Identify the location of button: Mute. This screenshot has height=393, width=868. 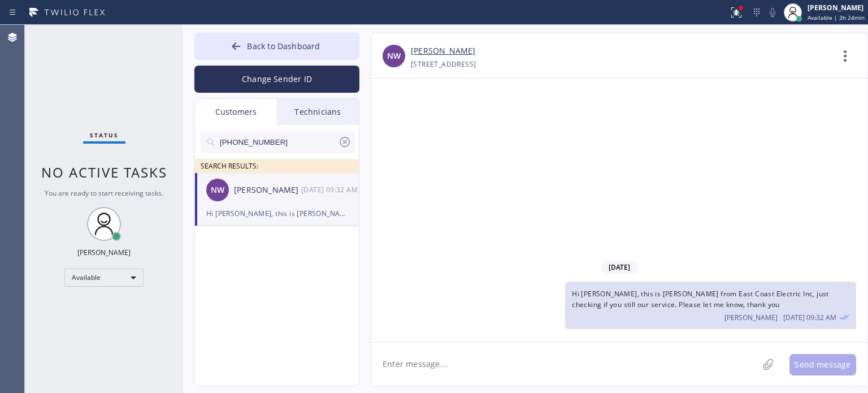
(773, 12).